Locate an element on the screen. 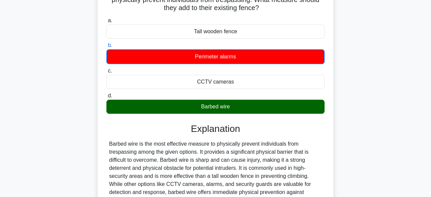  div: Barbed wire is located at coordinates (215, 107).